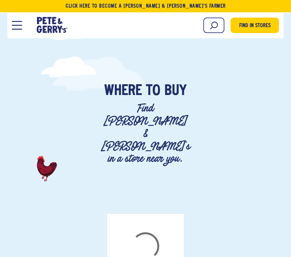 The height and width of the screenshot is (257, 291). I want to click on span: Where, so click(123, 91).